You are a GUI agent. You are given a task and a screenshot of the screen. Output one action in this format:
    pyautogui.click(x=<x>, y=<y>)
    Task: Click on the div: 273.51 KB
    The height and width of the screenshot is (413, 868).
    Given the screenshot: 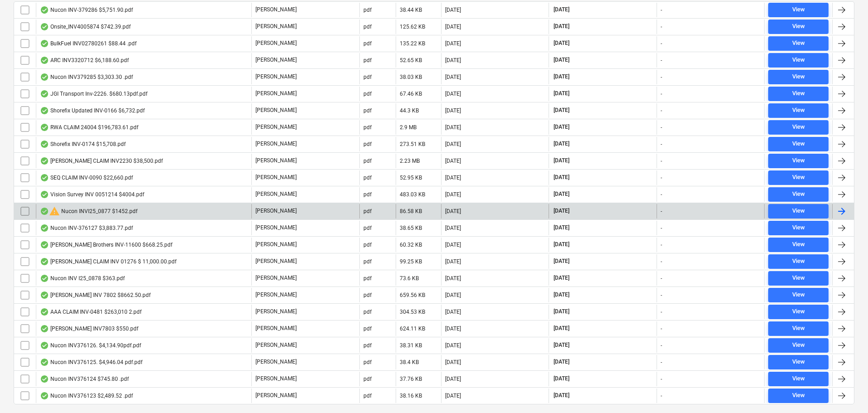 What is the action you would take?
    pyautogui.click(x=413, y=144)
    